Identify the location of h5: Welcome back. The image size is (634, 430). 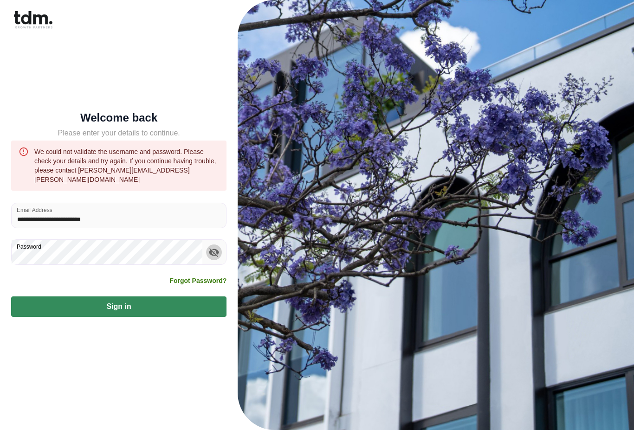
(119, 118).